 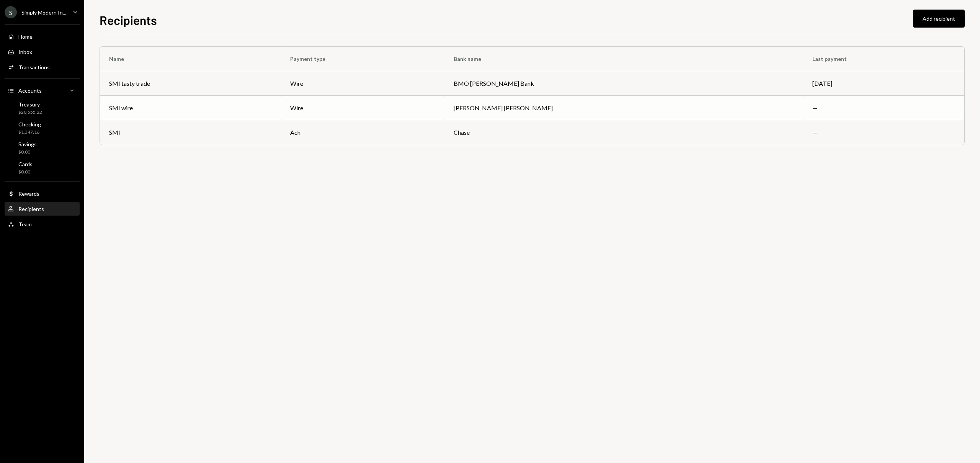 I want to click on div: Recipients, so click(x=31, y=209).